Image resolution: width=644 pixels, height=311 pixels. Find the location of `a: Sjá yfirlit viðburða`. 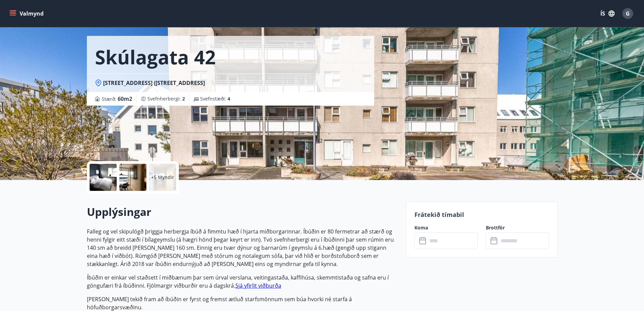

a: Sjá yfirlit viðburða is located at coordinates (258, 286).